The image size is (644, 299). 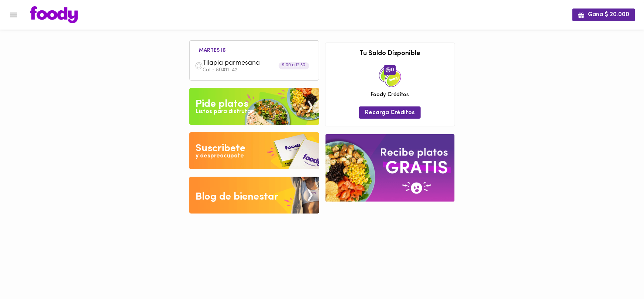 What do you see at coordinates (220, 148) in the screenshot?
I see `div: Suscribete` at bounding box center [220, 148].